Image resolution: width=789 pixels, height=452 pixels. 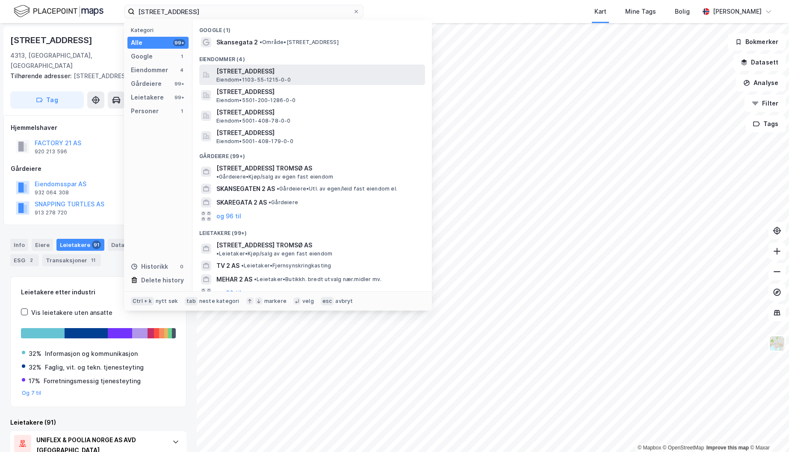 What do you see at coordinates (286, 266) in the screenshot?
I see `span: Leietaker • Fjernsynskringkasting` at bounding box center [286, 266].